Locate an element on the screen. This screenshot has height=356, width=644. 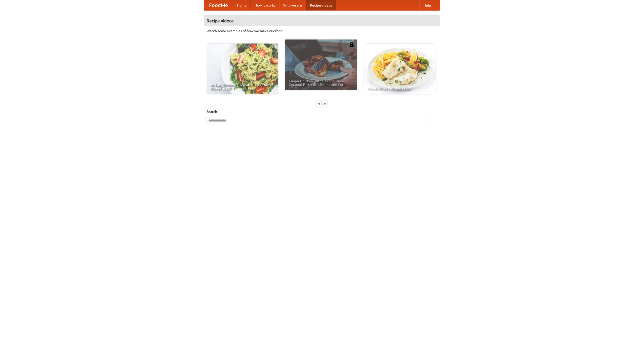
a: Who we are is located at coordinates (293, 5).